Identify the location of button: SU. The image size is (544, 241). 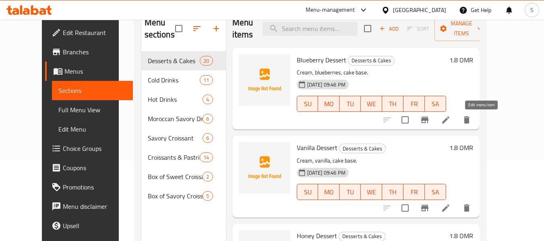
(307, 104).